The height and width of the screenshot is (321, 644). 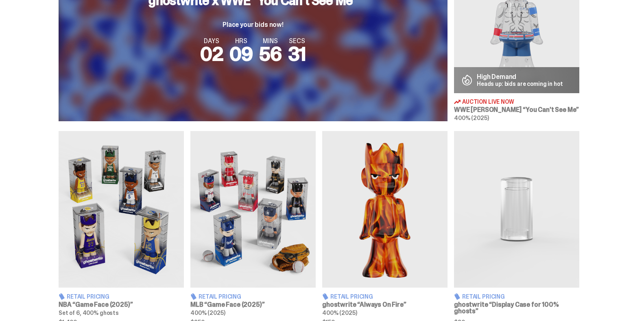 I want to click on span: SECS, so click(x=297, y=41).